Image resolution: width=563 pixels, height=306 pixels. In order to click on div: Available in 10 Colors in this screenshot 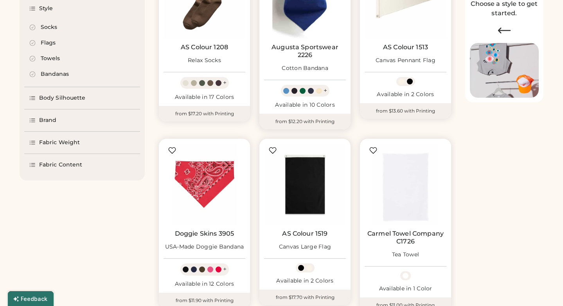, I will do `click(305, 105)`.